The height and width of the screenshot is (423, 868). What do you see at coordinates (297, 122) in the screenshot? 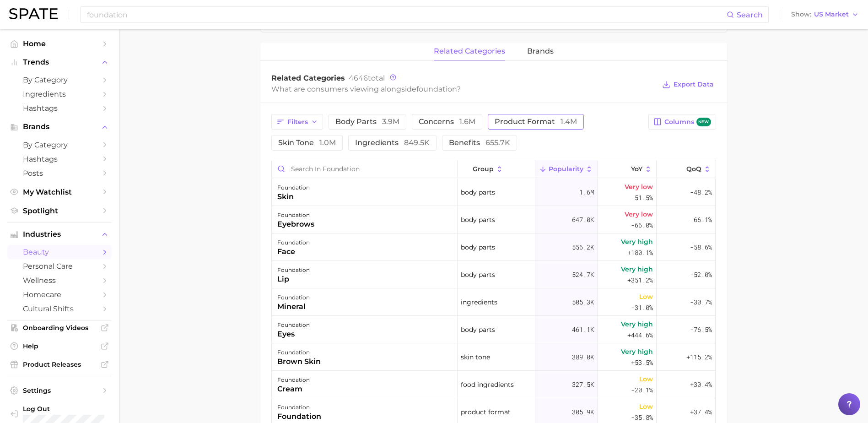
I see `span: Filters` at bounding box center [297, 122].